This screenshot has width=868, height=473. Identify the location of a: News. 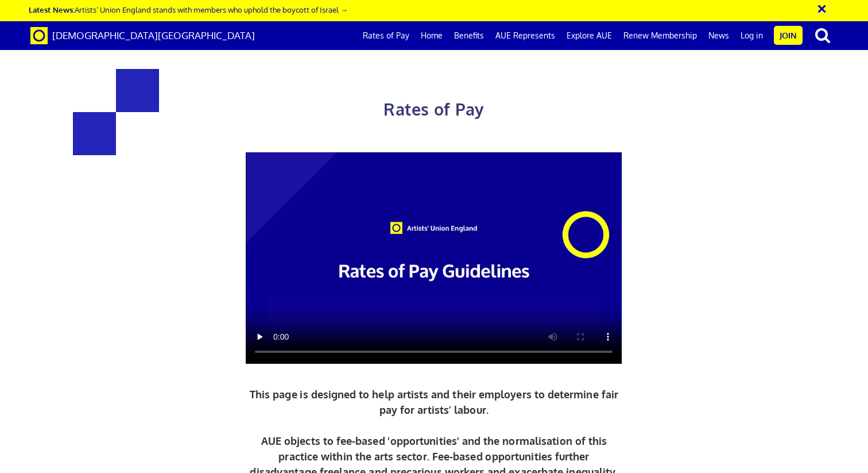
(718, 36).